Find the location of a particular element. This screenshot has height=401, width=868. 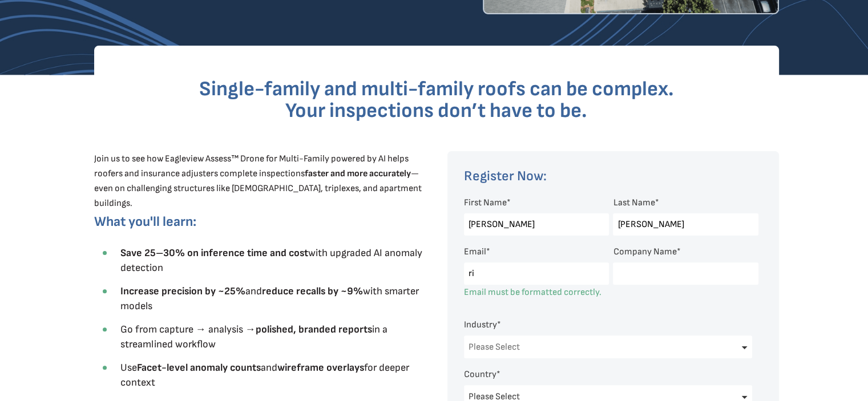

strong: Save 25–30% on inference time and cost is located at coordinates (214, 253).